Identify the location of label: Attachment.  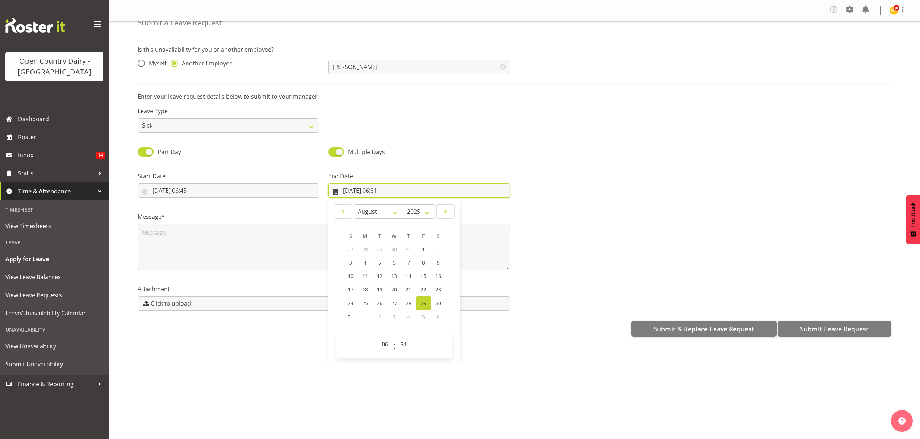
(324, 289).